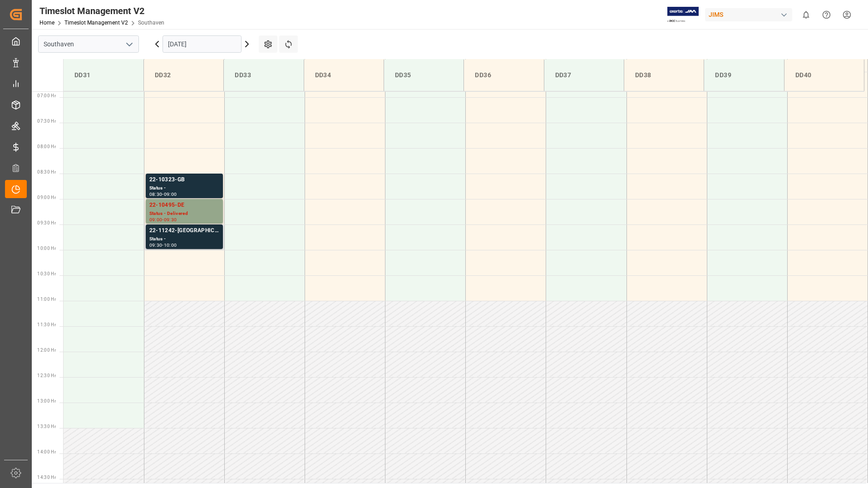  I want to click on span: 10:30 Hr, so click(46, 273).